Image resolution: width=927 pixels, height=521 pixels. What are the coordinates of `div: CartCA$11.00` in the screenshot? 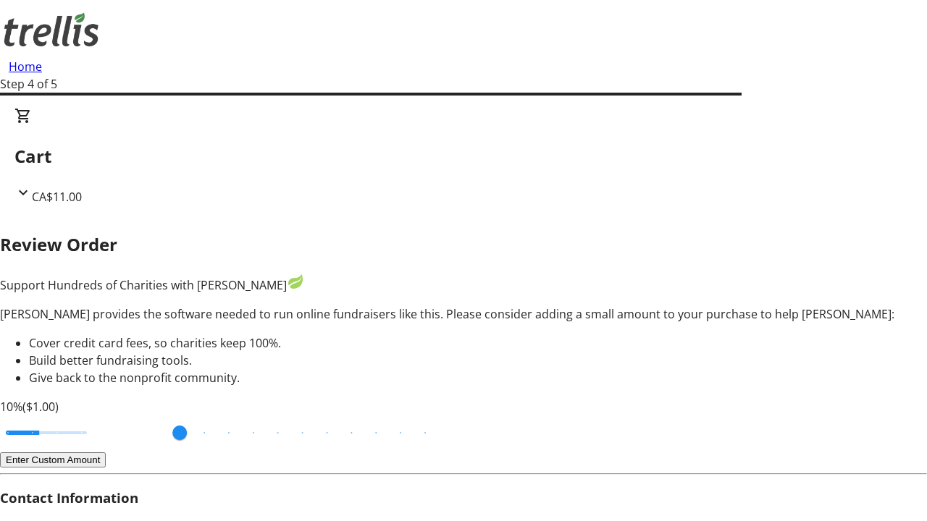 It's located at (463, 156).